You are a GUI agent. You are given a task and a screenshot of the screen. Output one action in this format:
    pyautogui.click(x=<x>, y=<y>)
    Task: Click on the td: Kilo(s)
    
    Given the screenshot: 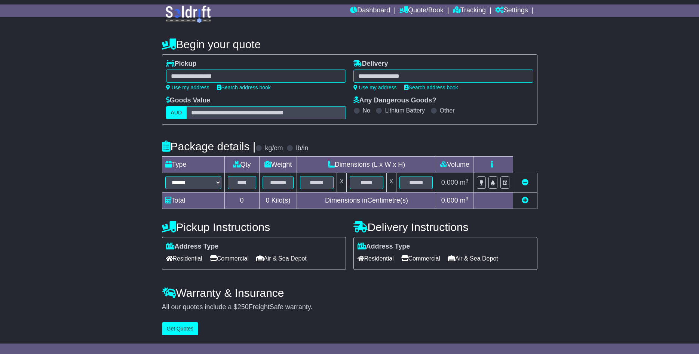 What is the action you would take?
    pyautogui.click(x=278, y=201)
    